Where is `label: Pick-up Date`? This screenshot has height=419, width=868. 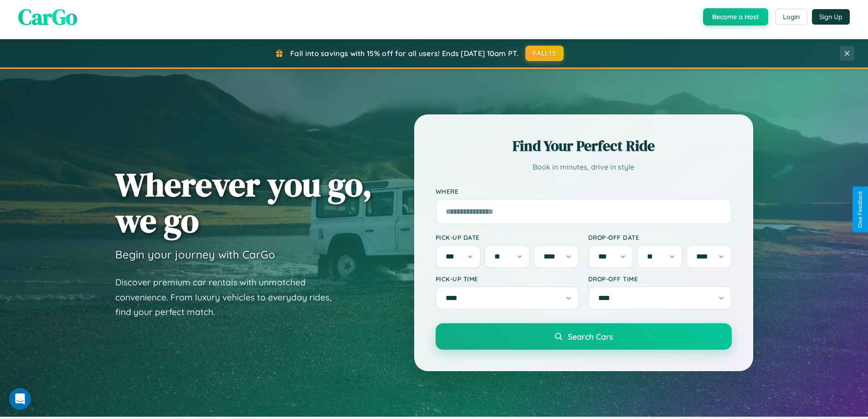
label: Pick-up Date is located at coordinates (507, 237).